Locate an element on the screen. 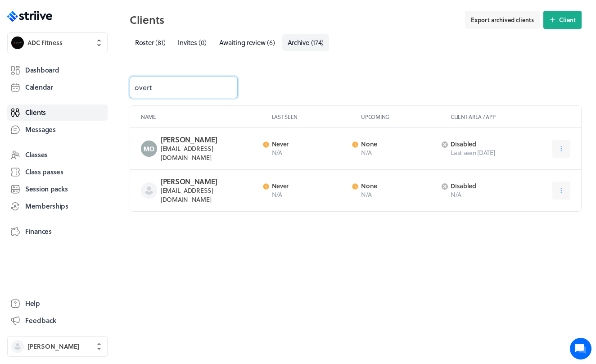  img: ADC Fitness is located at coordinates (18, 43).